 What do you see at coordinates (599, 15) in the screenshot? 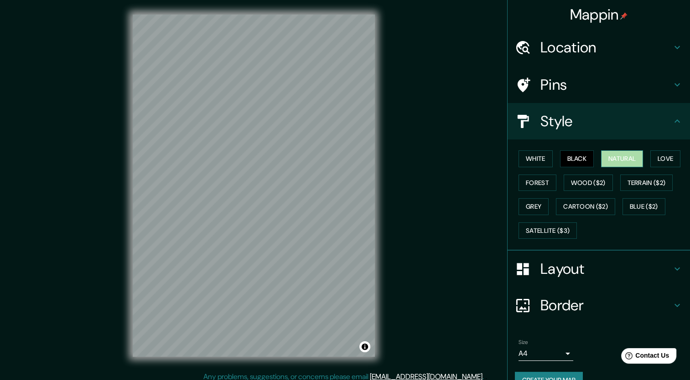
I see `h4: Mappin` at bounding box center [599, 15].